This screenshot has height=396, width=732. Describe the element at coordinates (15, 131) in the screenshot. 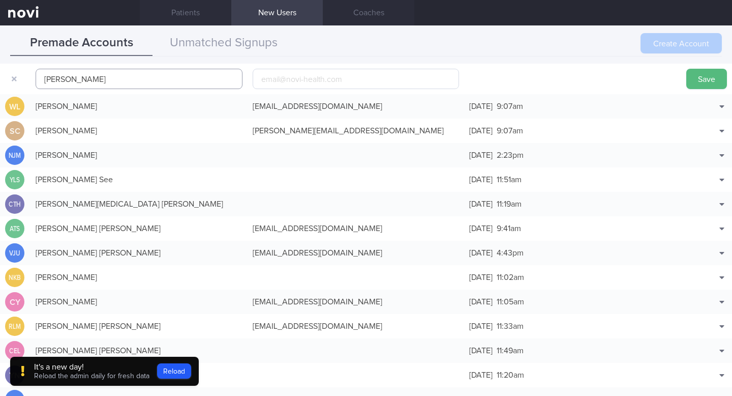

I see `div: SC` at that location.